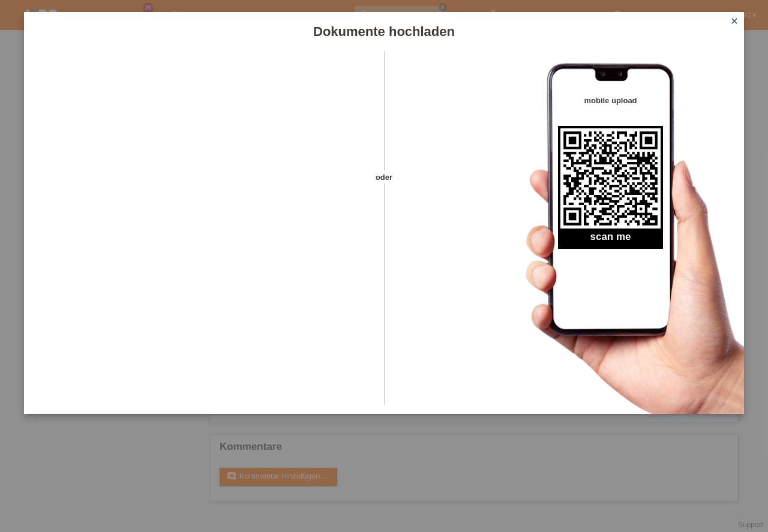 This screenshot has width=768, height=532. What do you see at coordinates (384, 31) in the screenshot?
I see `h1: Dokumente hochladen` at bounding box center [384, 31].